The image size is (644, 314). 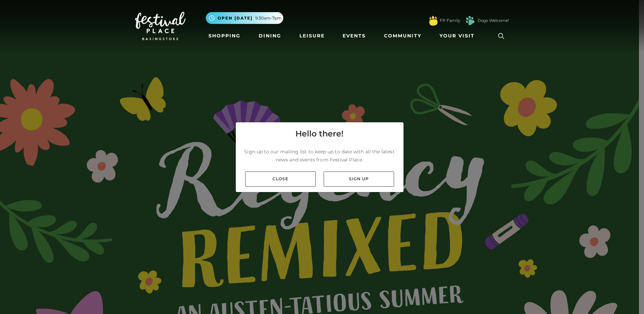 What do you see at coordinates (450, 21) in the screenshot?
I see `a: FP Family` at bounding box center [450, 21].